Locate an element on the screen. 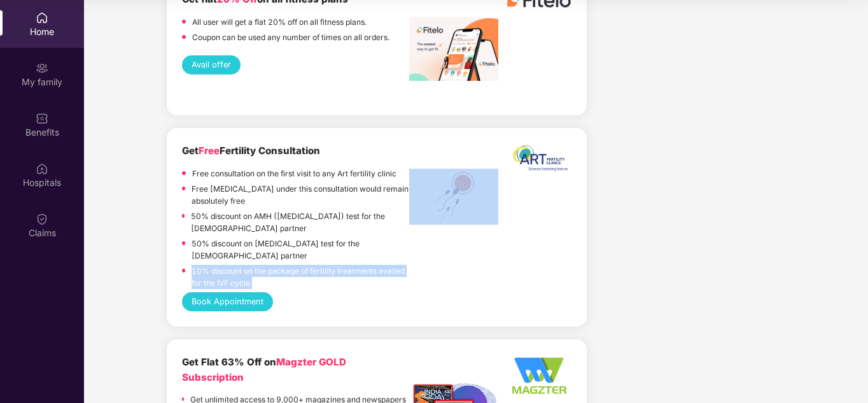 The image size is (868, 403). p: 10% discount on the package of fertility treatments availed for the IVF cycle is located at coordinates (300, 277).